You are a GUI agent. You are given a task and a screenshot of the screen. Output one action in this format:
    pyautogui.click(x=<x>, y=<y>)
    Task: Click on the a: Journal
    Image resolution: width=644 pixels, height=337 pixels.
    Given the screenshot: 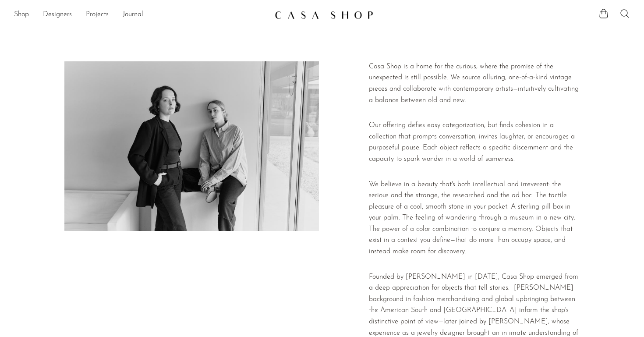 What is the action you would take?
    pyautogui.click(x=133, y=15)
    